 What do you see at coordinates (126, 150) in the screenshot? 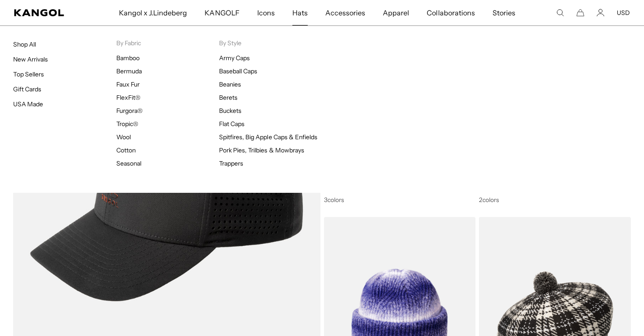
I see `a: Cotton` at bounding box center [126, 150].